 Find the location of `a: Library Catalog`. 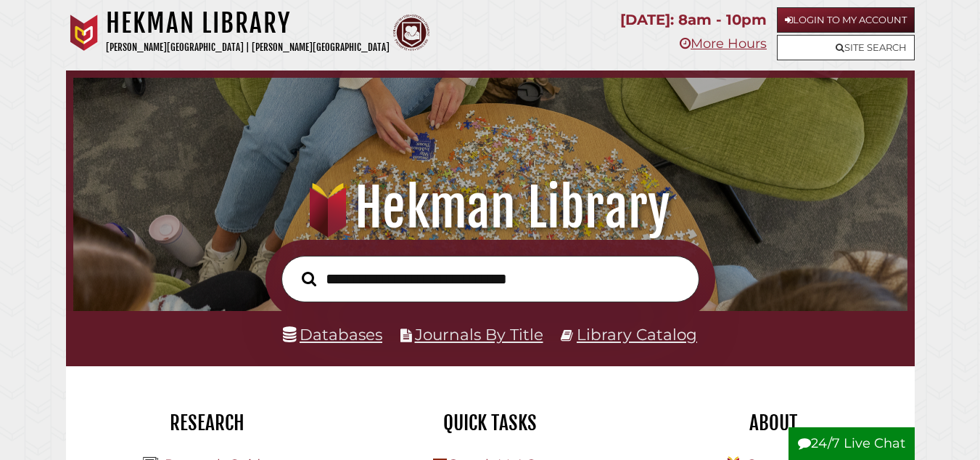

a: Library Catalog is located at coordinates (637, 335).